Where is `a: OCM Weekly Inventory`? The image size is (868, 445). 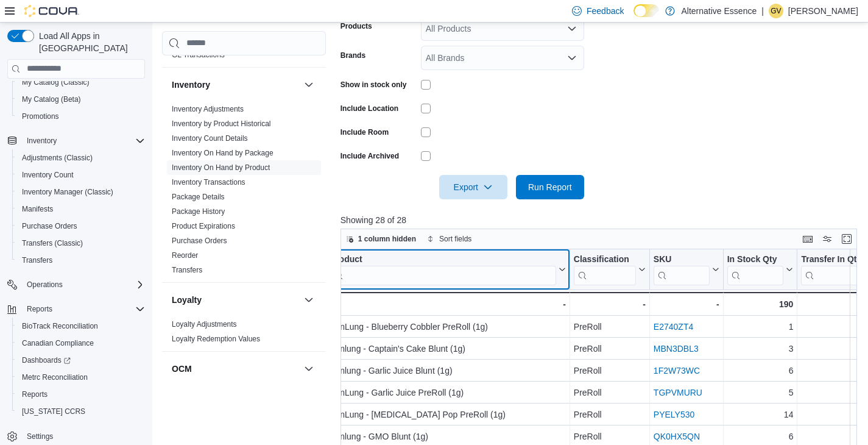
a: OCM Weekly Inventory is located at coordinates (209, 392).